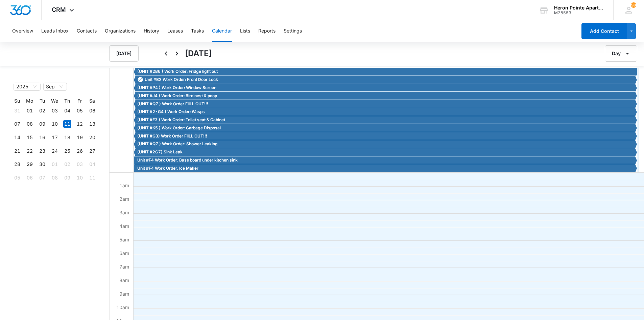 This screenshot has height=320, width=644. I want to click on span: (UNIT #G3) Work Order FIILL OUT!!!, so click(172, 136).